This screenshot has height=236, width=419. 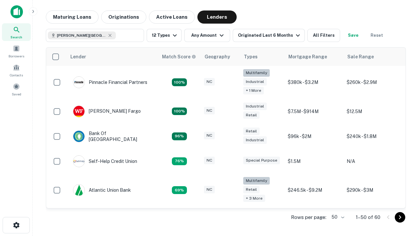 What do you see at coordinates (178, 57) in the screenshot?
I see `h6: Match Score` at bounding box center [178, 57].